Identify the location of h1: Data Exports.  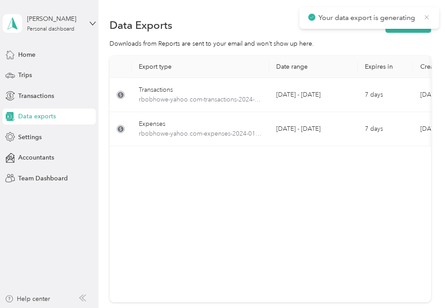
(141, 25).